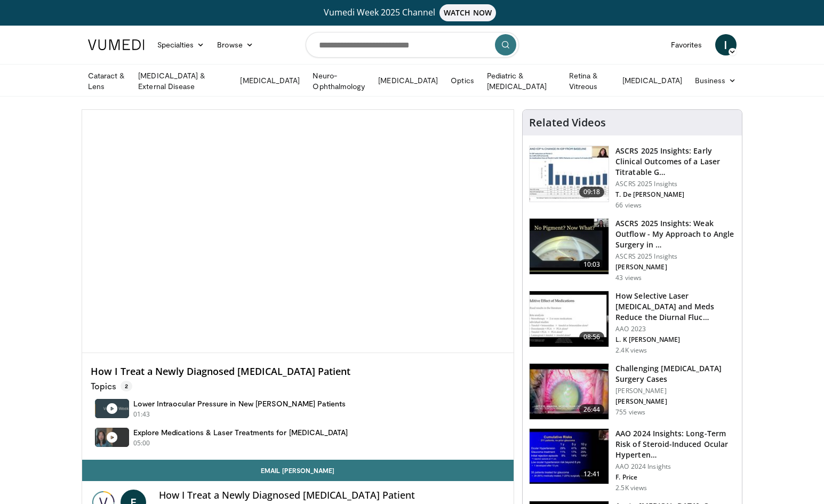 This screenshot has width=824, height=504. I want to click on a: Business, so click(716, 81).